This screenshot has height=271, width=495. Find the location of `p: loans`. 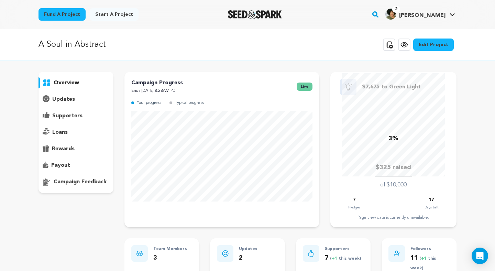

p: loans is located at coordinates (60, 132).